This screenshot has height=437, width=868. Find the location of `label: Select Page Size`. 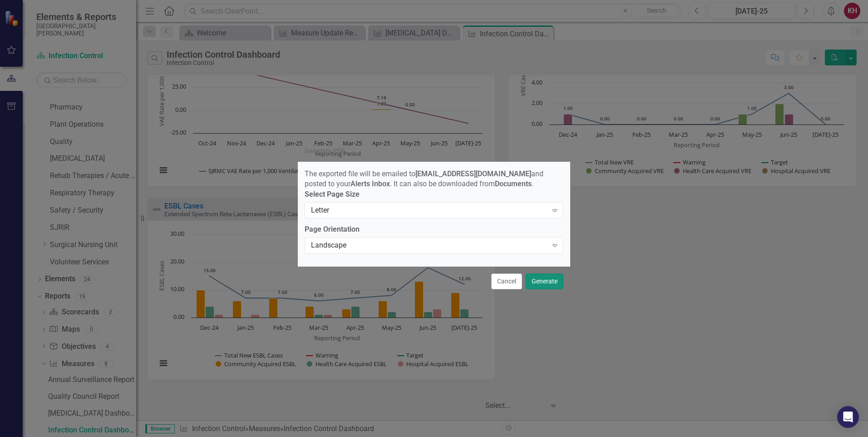

label: Select Page Size is located at coordinates (434, 194).